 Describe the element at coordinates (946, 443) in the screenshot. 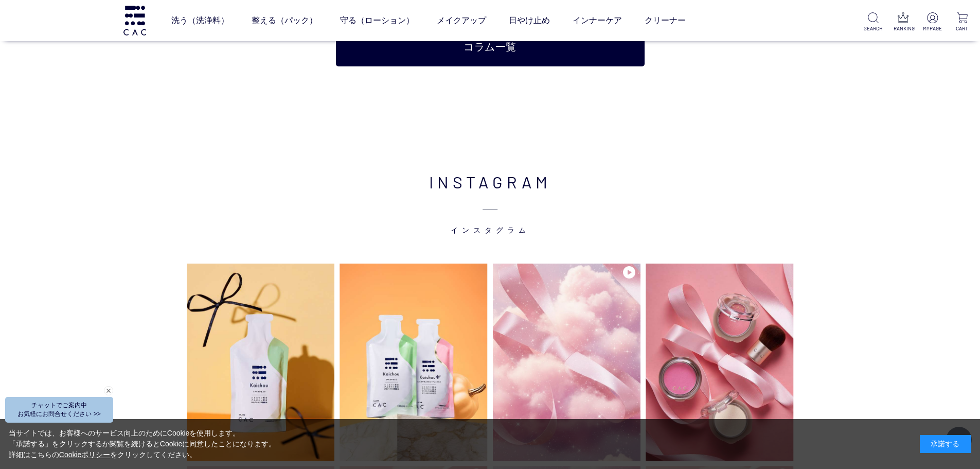

I see `div: 承諾する` at that location.